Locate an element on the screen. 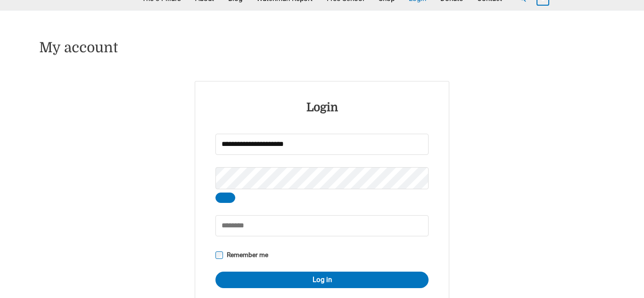 This screenshot has width=644, height=298. button: Show password is located at coordinates (225, 198).